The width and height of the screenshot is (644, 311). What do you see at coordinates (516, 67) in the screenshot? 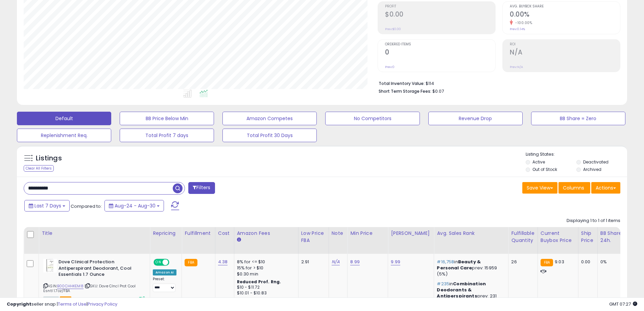
I see `small: Prev: N/A` at bounding box center [516, 67].